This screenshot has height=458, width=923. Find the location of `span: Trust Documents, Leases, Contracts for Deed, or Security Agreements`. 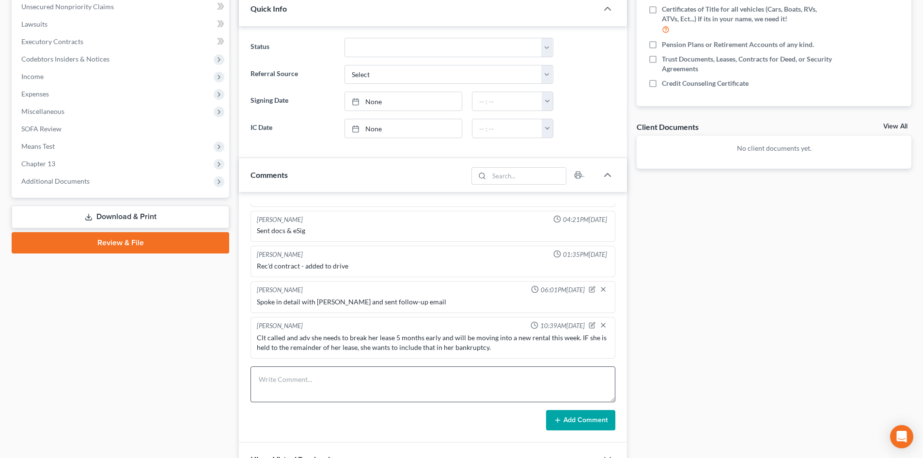

span: Trust Documents, Leases, Contracts for Deed, or Security Agreements is located at coordinates (748, 64).